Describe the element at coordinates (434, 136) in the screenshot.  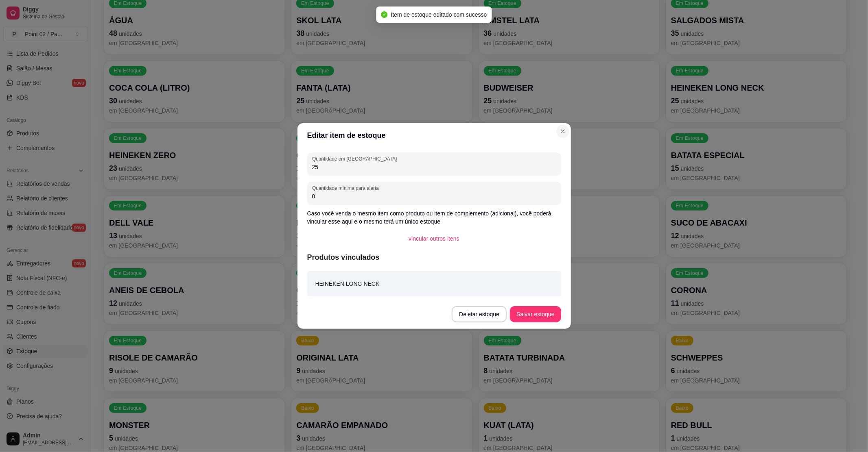
I see `header: Editar item de estoque` at that location.